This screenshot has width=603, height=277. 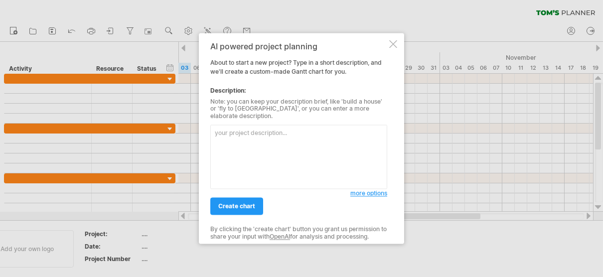 What do you see at coordinates (299, 138) in the screenshot?
I see `div: About to start a new project? Type in a short description, and we'll create a custom-made Gantt c...` at bounding box center [299, 138].